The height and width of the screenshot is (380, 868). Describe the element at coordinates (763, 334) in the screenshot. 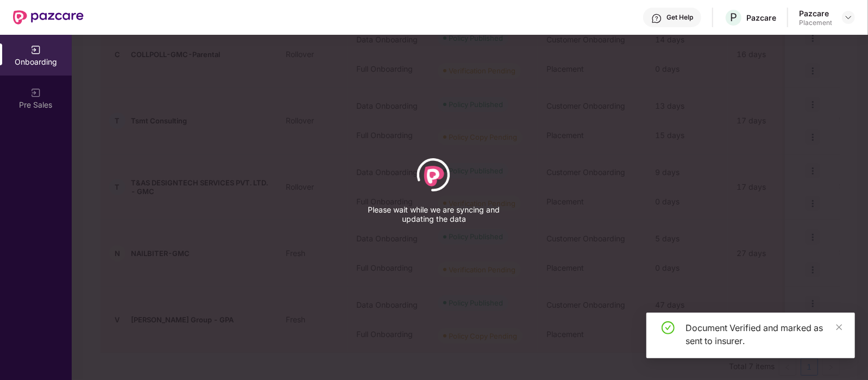

I see `div: Document Verified and marked as sent to insurer.` at that location.